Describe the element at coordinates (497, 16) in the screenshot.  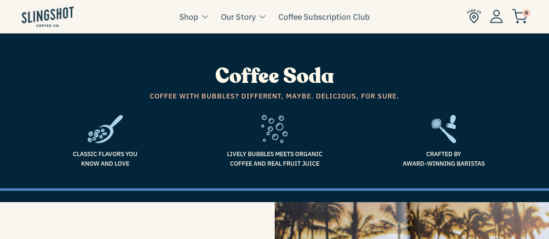
I see `img: Account` at that location.